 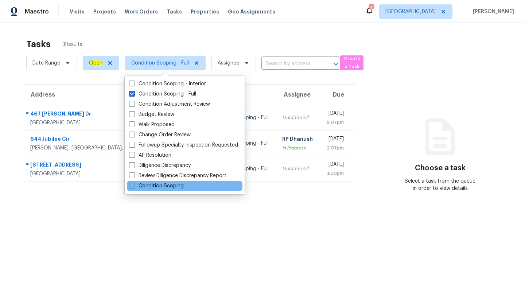 I want to click on label: Budget Review, so click(x=152, y=114).